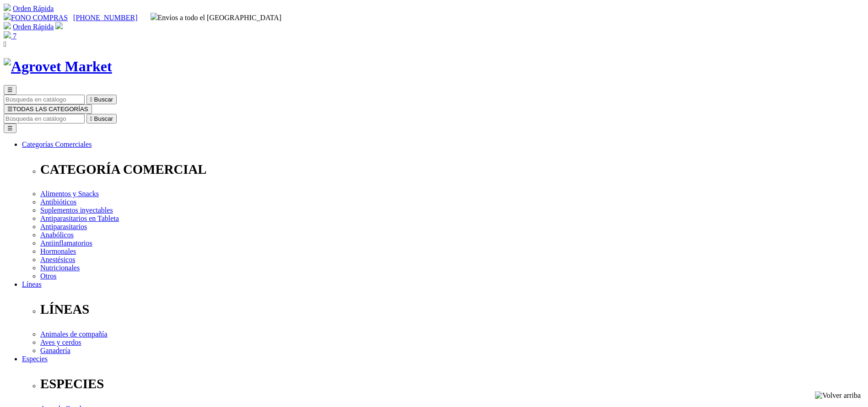 Image resolution: width=868 pixels, height=407 pixels. I want to click on a: Ganadería, so click(55, 350).